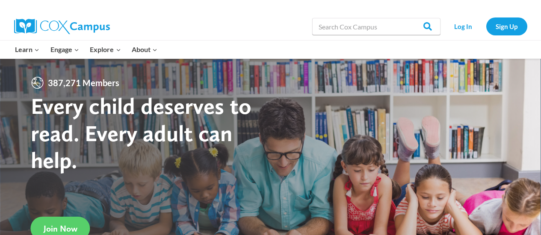  I want to click on span: Join Now, so click(60, 229).